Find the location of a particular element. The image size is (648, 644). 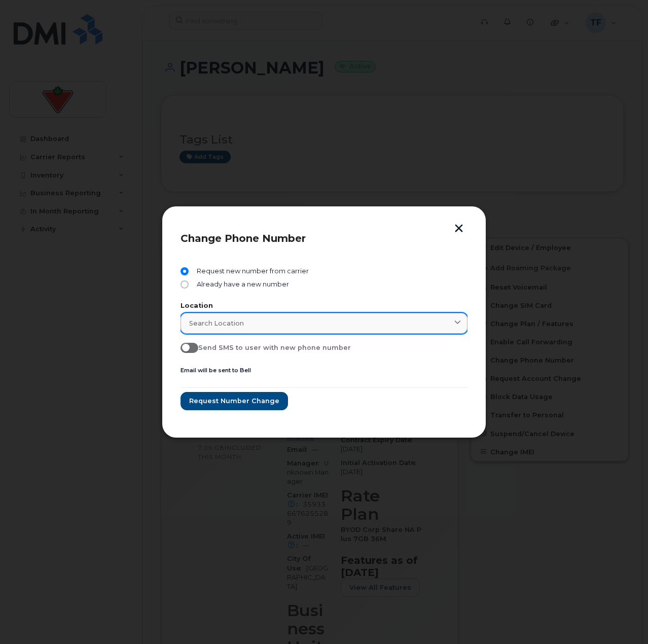

label: Location is located at coordinates (324, 306).